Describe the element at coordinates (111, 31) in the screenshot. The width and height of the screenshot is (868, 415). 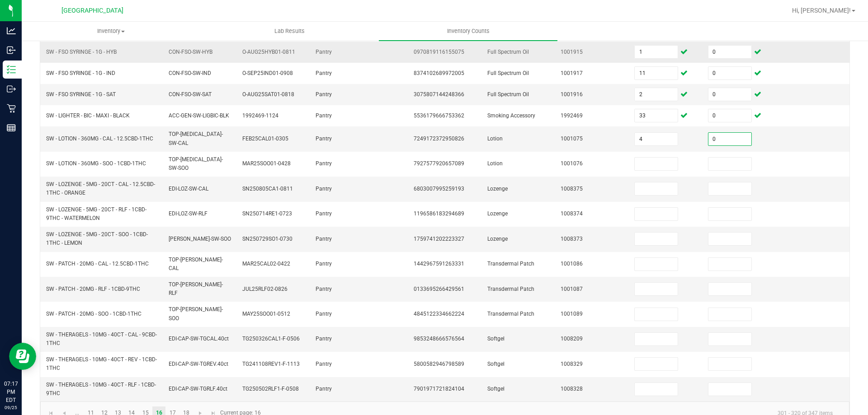
I see `span: Inventory` at that location.